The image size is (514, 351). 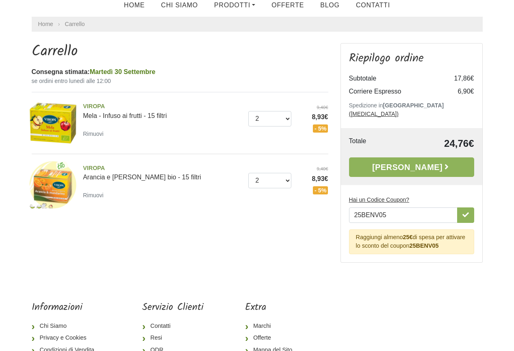 I want to click on b: 25€, so click(x=408, y=237).